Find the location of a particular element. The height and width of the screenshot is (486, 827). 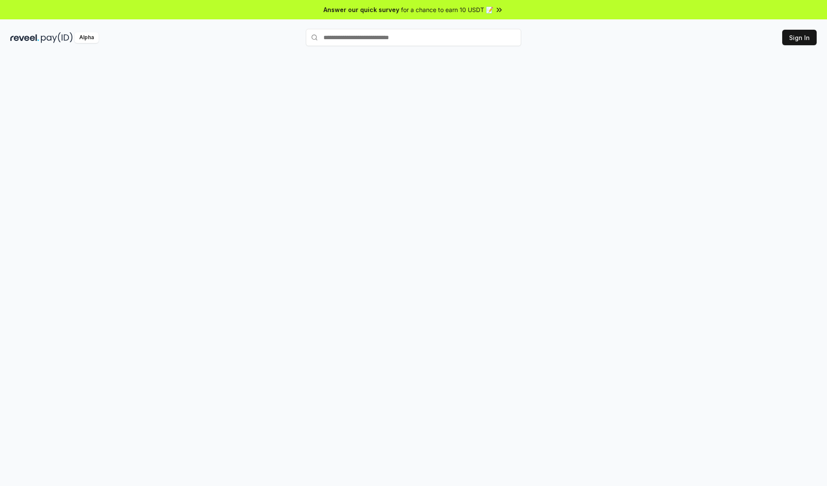

button: Sign In is located at coordinates (800, 37).